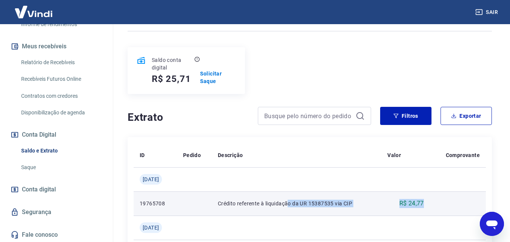 This screenshot has width=510, height=242. I want to click on p: Comprovante, so click(463, 155).